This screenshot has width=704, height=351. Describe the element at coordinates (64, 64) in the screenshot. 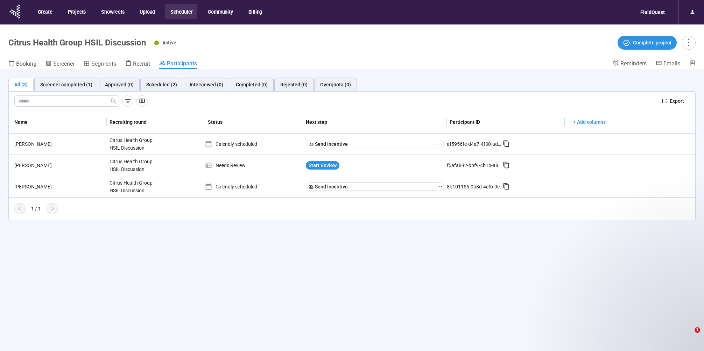

I see `span: Screener` at that location.